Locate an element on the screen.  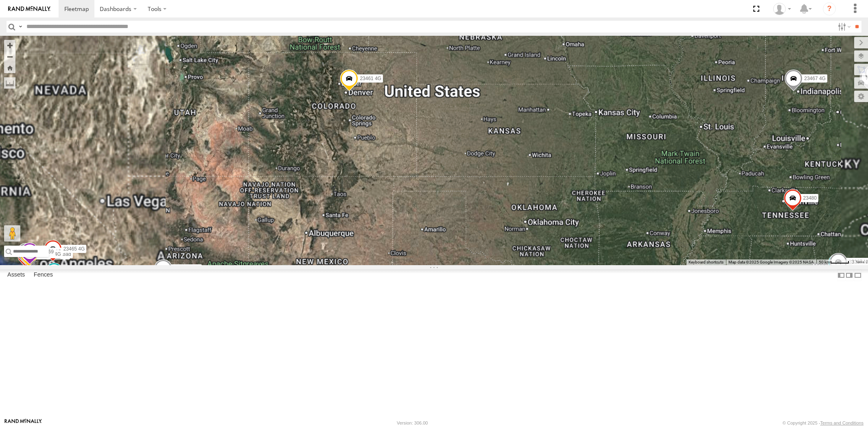
label: Map Settings is located at coordinates (861, 96).